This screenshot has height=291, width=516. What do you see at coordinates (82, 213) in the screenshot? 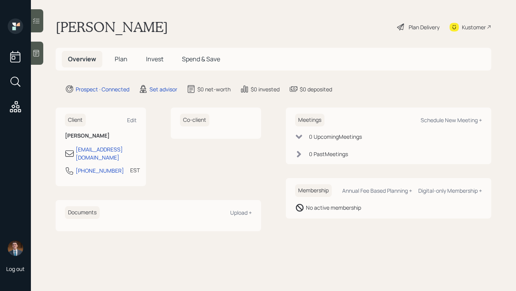
I see `h6: Documents` at bounding box center [82, 213].